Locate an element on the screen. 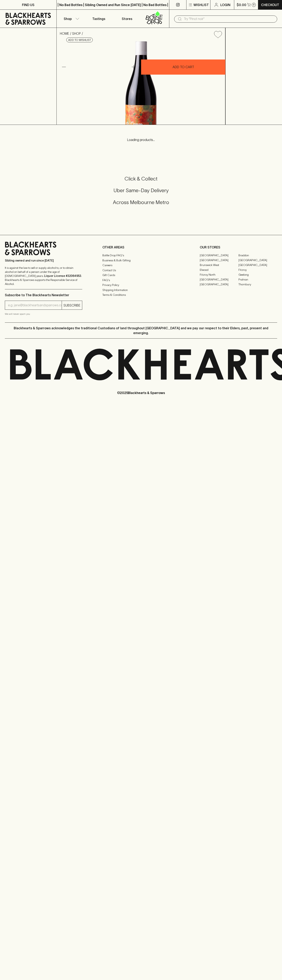  a: Bottle Drop FAQ's is located at coordinates (141, 255).